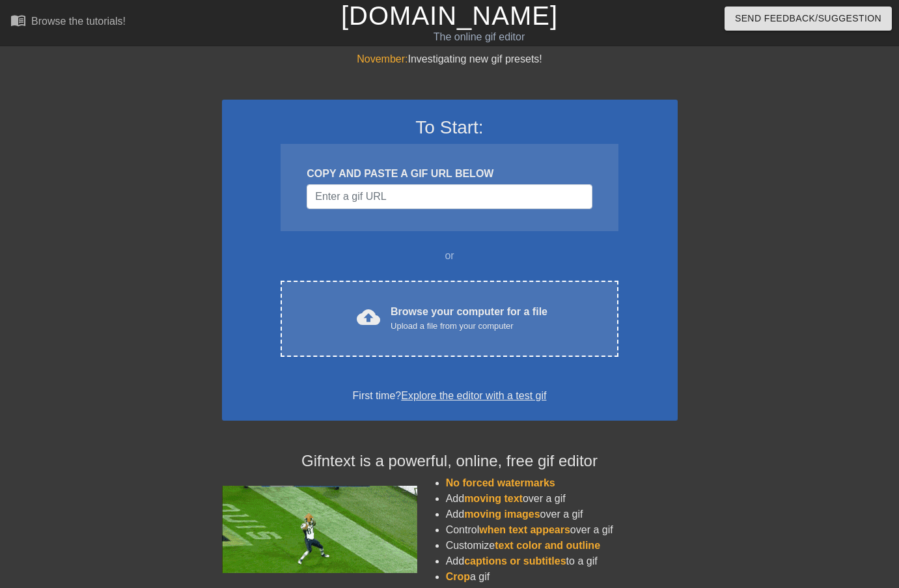 The height and width of the screenshot is (588, 899). I want to click on div: Browse your computer for a file, so click(468, 318).